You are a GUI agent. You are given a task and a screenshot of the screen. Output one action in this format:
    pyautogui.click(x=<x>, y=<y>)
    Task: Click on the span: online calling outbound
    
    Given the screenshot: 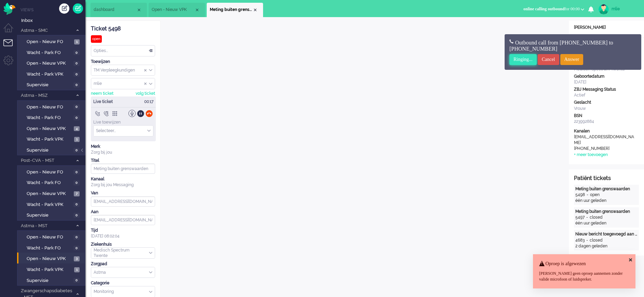 What is the action you would take?
    pyautogui.click(x=544, y=9)
    